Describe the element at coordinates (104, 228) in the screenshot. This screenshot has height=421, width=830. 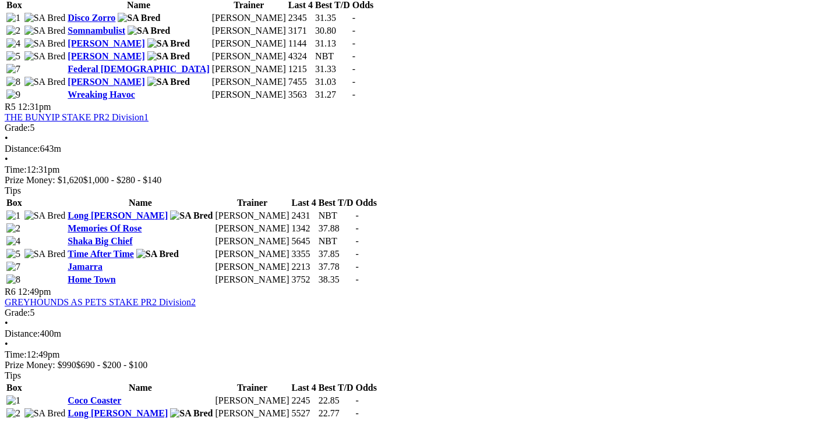
I see `a: Memories Of Rose` at that location.